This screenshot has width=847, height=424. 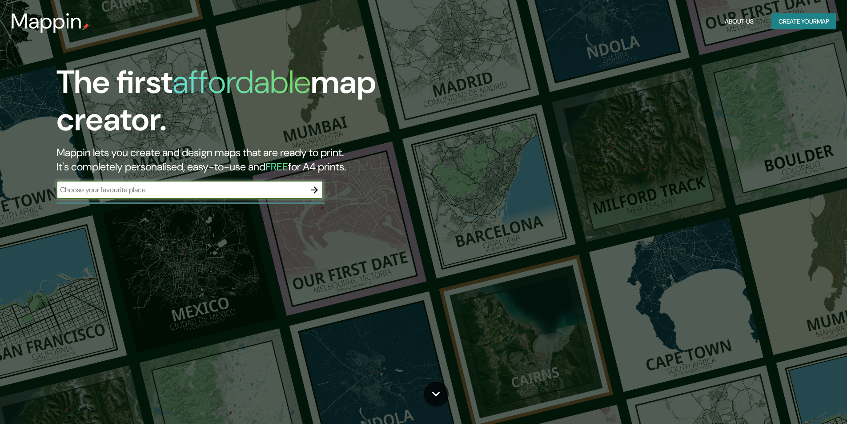 I want to click on h3: Mappin, so click(x=46, y=21).